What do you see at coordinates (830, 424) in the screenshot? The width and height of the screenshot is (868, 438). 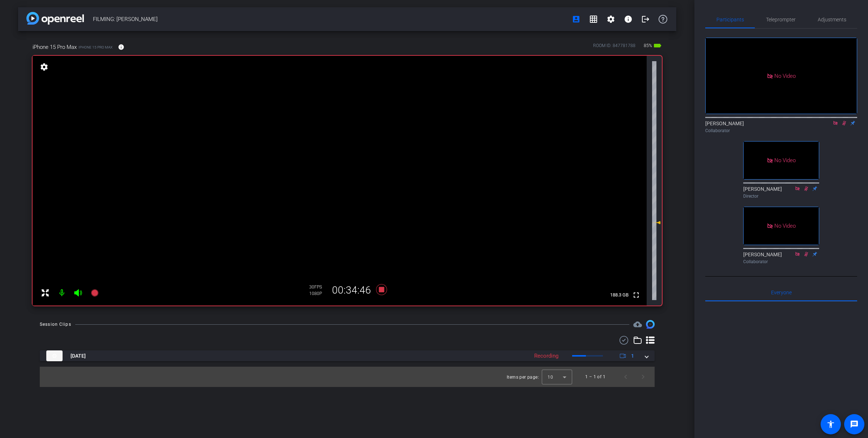 I see `mat-icon: accessibility` at bounding box center [830, 424].